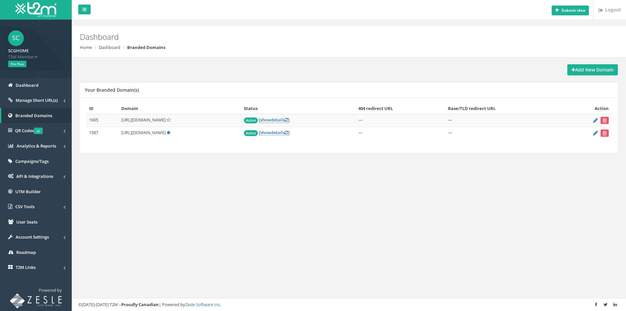  I want to click on th: Base/TLD redirect URL, so click(505, 108).